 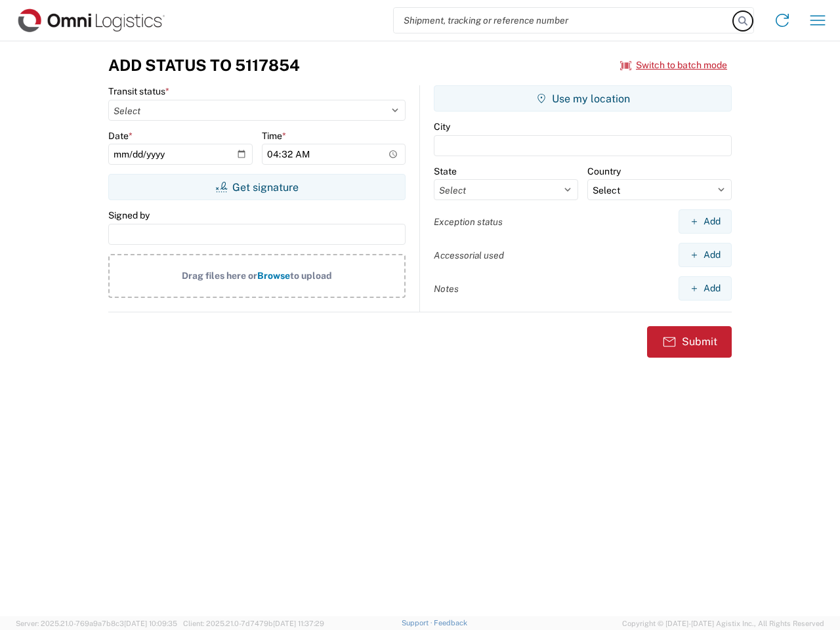 What do you see at coordinates (96, 623) in the screenshot?
I see `span: Server: 2025.21.0-769a9a7b8c3` at bounding box center [96, 623].